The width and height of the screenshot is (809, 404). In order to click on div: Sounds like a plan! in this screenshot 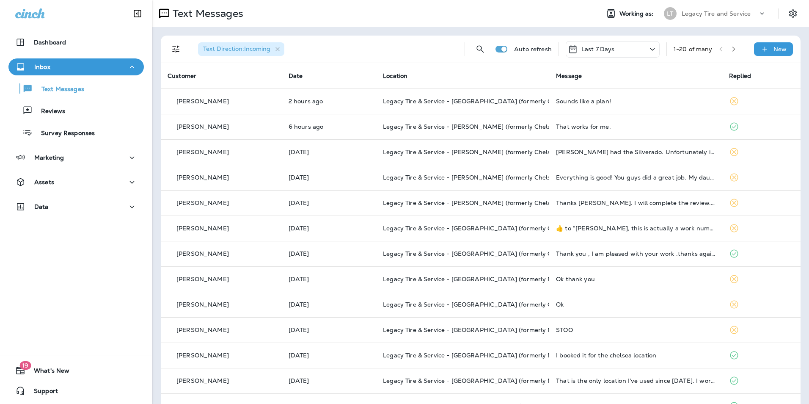, I will do `click(636, 101)`.